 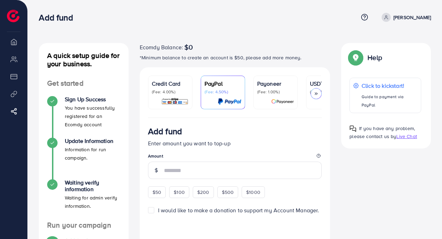 I want to click on span: Live Chat, so click(x=407, y=136).